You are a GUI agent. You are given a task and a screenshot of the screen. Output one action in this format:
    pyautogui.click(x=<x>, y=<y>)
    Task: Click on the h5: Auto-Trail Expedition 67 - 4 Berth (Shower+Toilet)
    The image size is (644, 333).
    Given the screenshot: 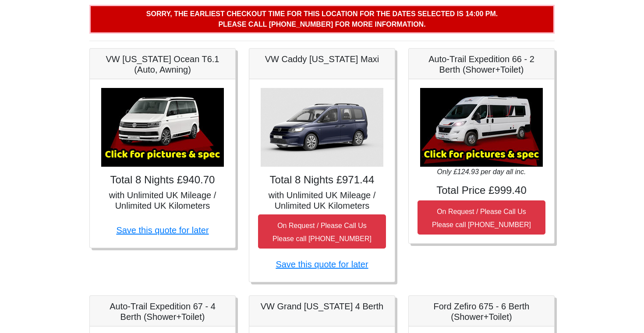 What is the action you would take?
    pyautogui.click(x=162, y=312)
    